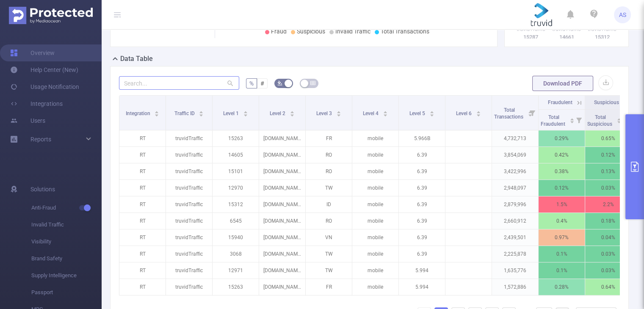 Image resolution: width=644 pixels, height=309 pixels. I want to click on p: 15287, so click(531, 37).